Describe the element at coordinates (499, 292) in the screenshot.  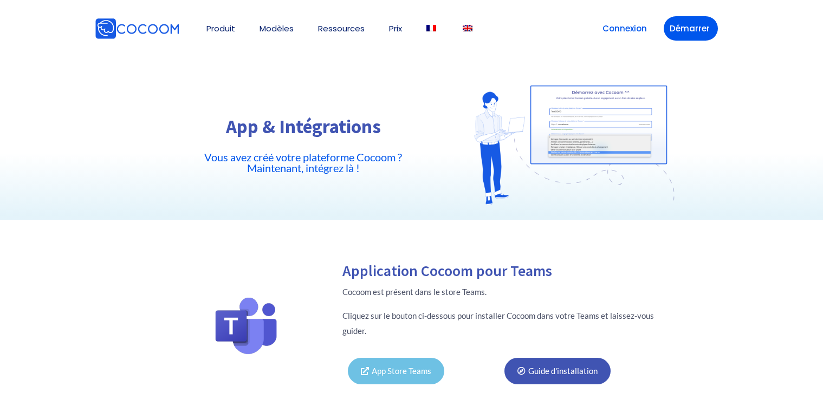
I see `p: Cocoom est présent dans le store Teams.` at that location.